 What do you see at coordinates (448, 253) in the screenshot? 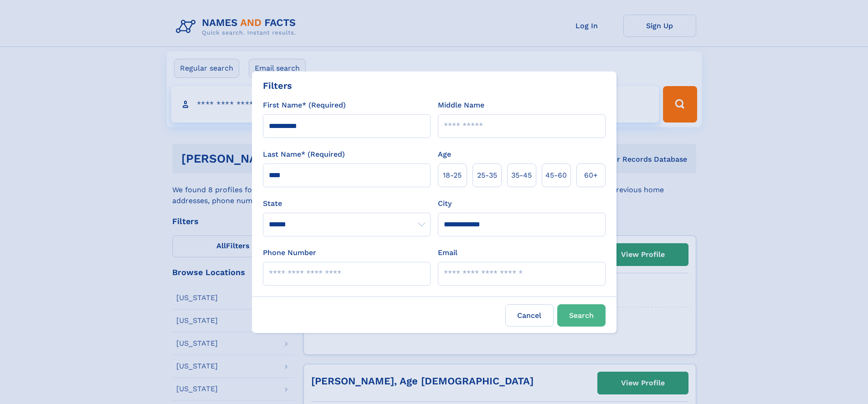
I see `label: Email` at bounding box center [448, 253].